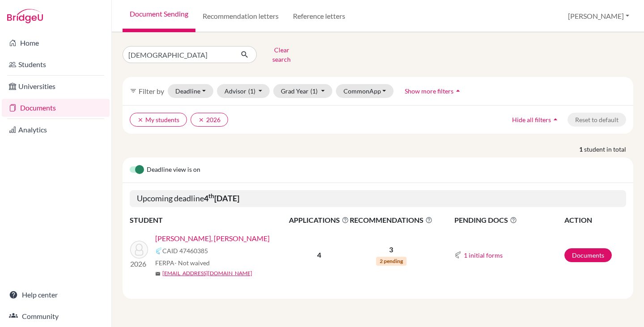 This screenshot has height=327, width=644. I want to click on h5: Upcoming deadline, so click(378, 199).